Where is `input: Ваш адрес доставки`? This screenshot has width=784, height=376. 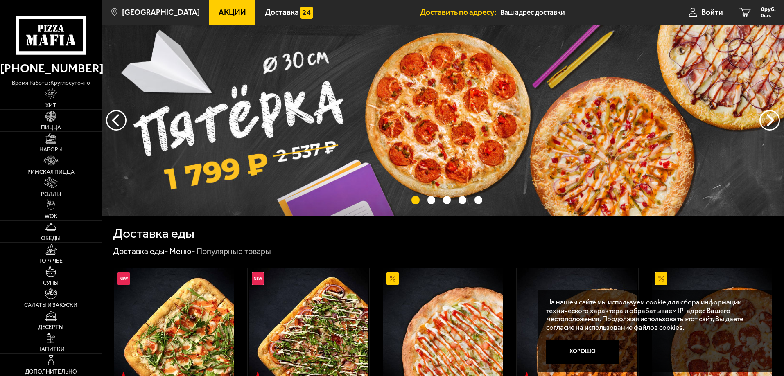 input: Ваш адрес доставки is located at coordinates (578, 12).